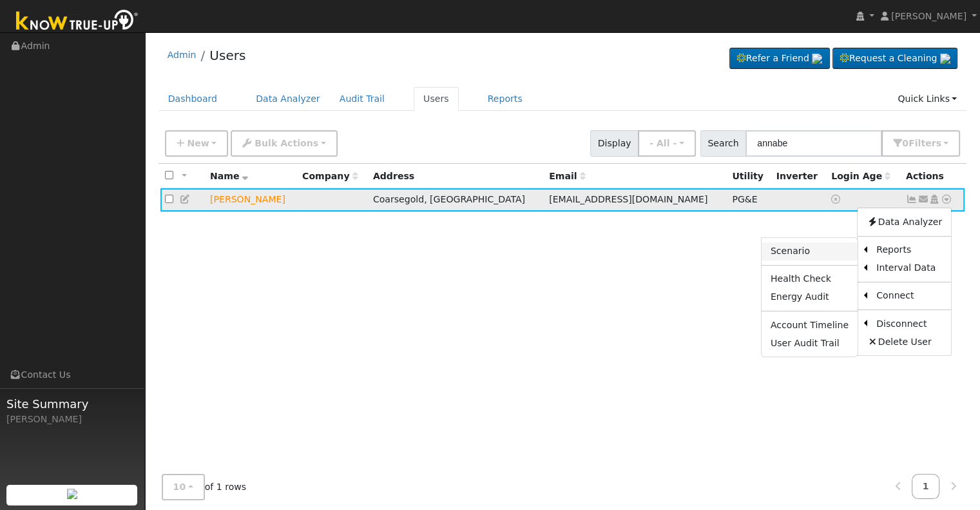  Describe the element at coordinates (198, 144) in the screenshot. I see `span: New` at that location.